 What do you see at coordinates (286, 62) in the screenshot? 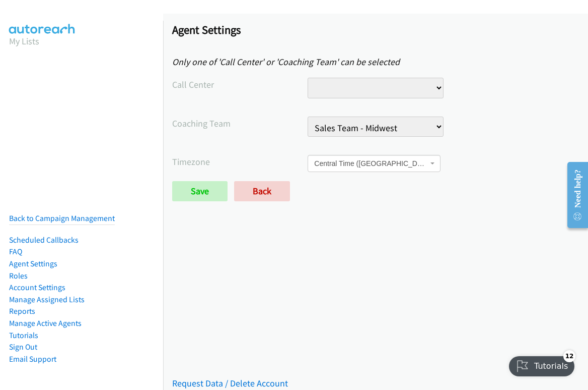
I see `em: Only one of 'Call Center' or 'Coaching Team' can be selected` at bounding box center [286, 62].